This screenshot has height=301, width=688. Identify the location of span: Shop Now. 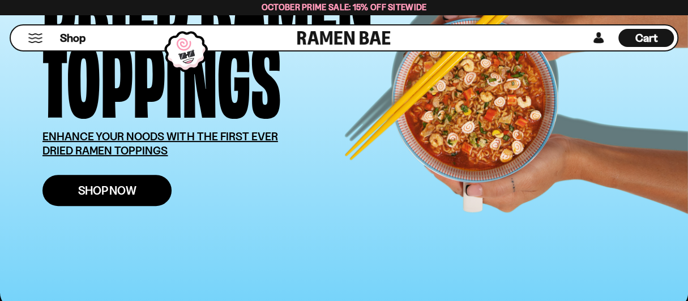
(107, 190).